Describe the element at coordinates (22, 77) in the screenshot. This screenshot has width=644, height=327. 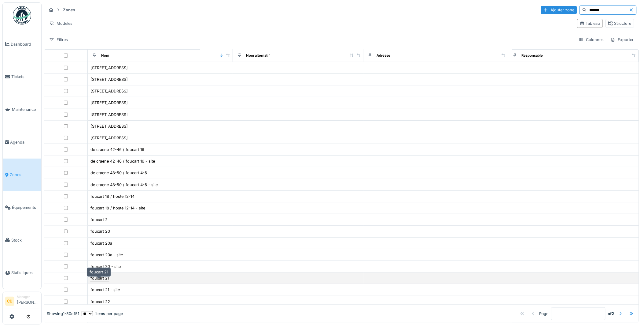
I see `a: Tickets` at that location.